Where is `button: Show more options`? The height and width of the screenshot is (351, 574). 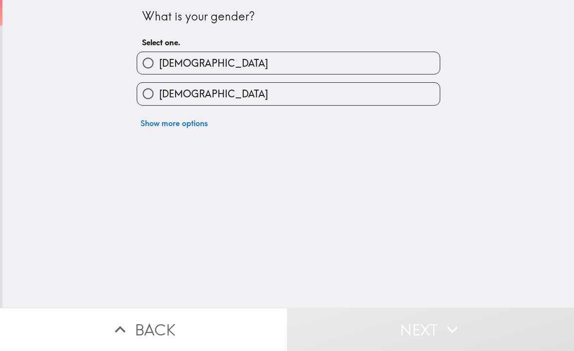
button: Show more options is located at coordinates (174, 123).